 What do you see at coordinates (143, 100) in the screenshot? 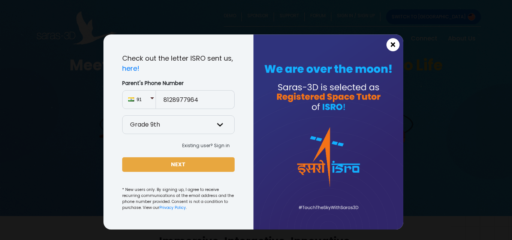
I see `span: 91` at bounding box center [143, 100].